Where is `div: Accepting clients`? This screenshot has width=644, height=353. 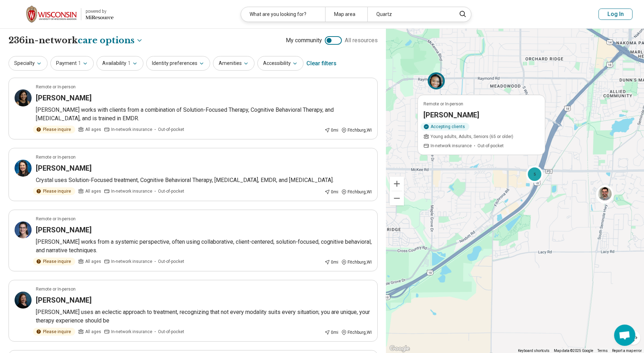
div: Accepting clients is located at coordinates (445, 126).